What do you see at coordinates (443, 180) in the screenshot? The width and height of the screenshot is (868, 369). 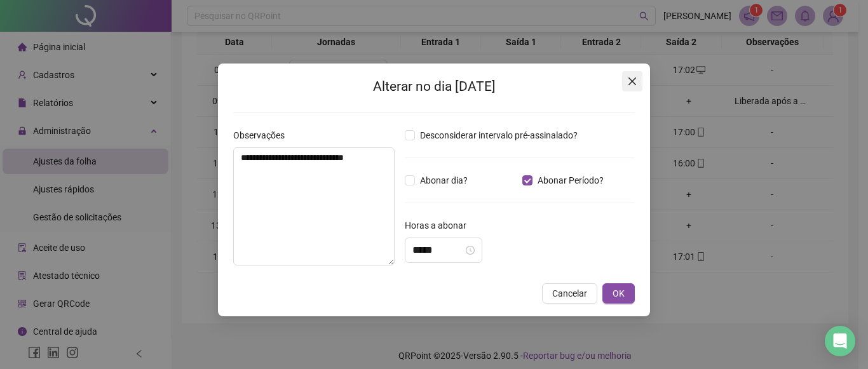 I see `span: Abonar dia?` at bounding box center [443, 180].